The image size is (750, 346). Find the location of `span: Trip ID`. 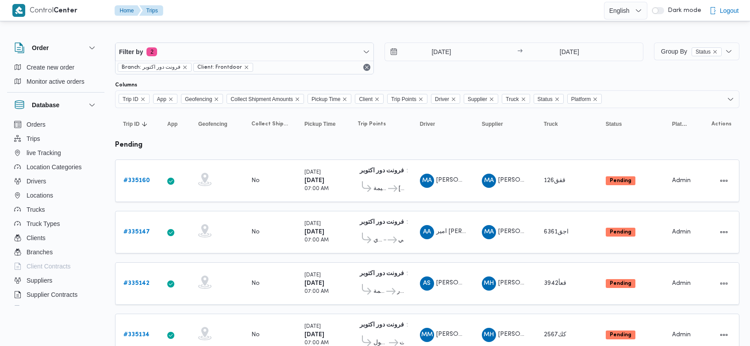

span: Trip ID is located at coordinates (131, 99).